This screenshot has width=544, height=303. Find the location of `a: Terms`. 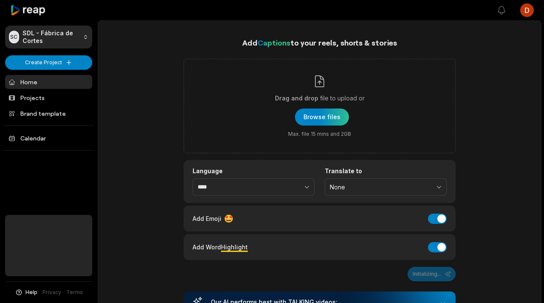

a: Terms is located at coordinates (74, 292).